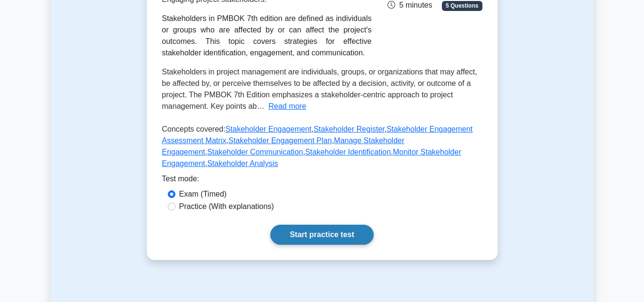 This screenshot has height=302, width=644. I want to click on span: 5 minutes, so click(409, 5).